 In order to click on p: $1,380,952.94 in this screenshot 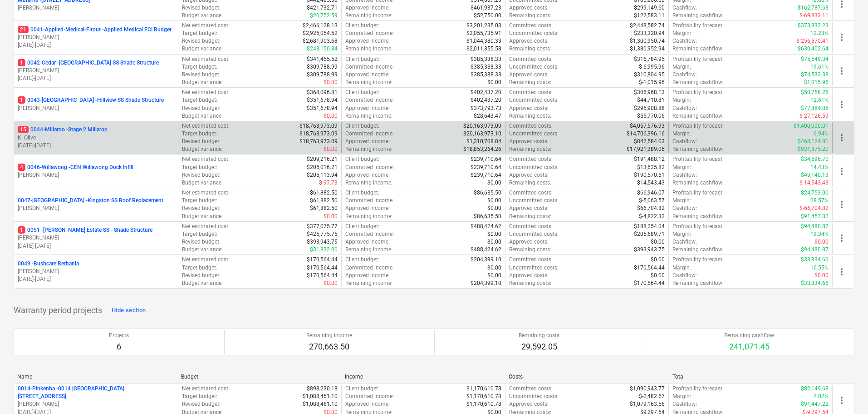, I will do `click(648, 49)`.